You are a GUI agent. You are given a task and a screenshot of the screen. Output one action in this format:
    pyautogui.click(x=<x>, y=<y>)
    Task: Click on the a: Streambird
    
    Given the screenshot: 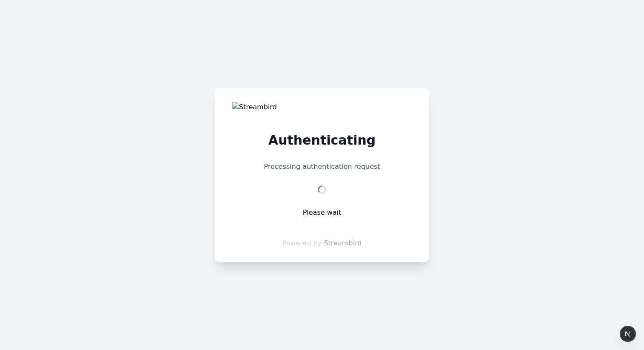 What is the action you would take?
    pyautogui.click(x=342, y=243)
    